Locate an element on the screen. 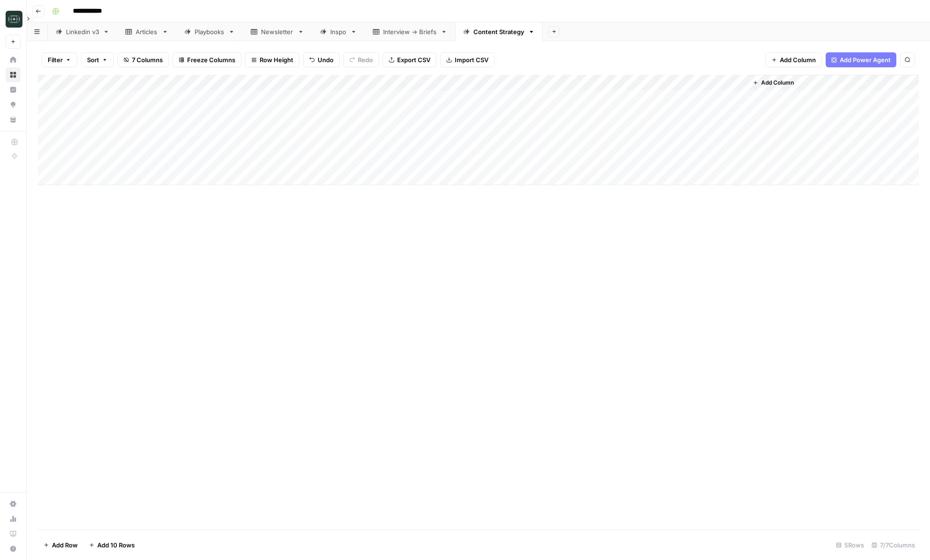 This screenshot has height=560, width=930. span: Filter is located at coordinates (55, 60).